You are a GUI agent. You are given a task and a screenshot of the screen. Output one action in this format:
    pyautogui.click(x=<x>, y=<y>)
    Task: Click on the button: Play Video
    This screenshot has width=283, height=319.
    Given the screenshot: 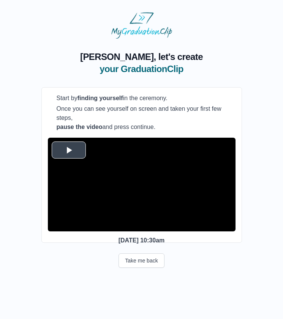 What is the action you would take?
    pyautogui.click(x=69, y=150)
    